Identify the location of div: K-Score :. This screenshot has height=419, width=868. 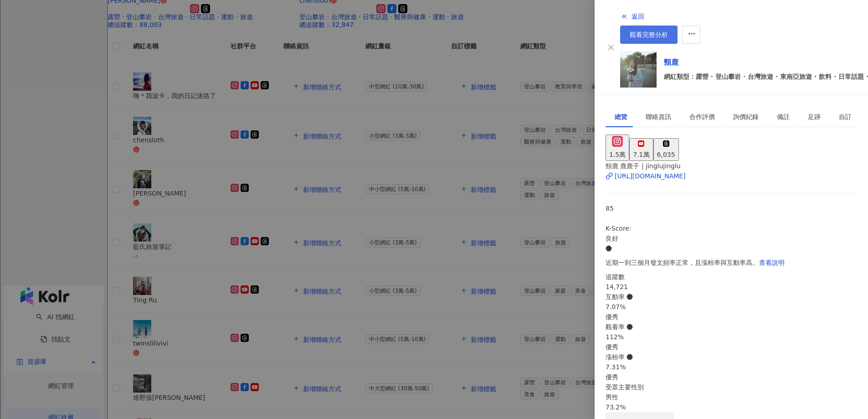
(731, 238).